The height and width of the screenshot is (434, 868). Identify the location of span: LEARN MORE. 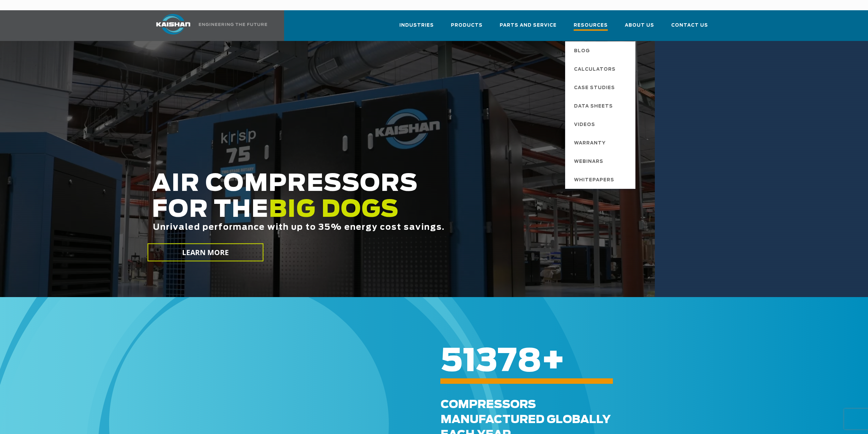
(205, 252).